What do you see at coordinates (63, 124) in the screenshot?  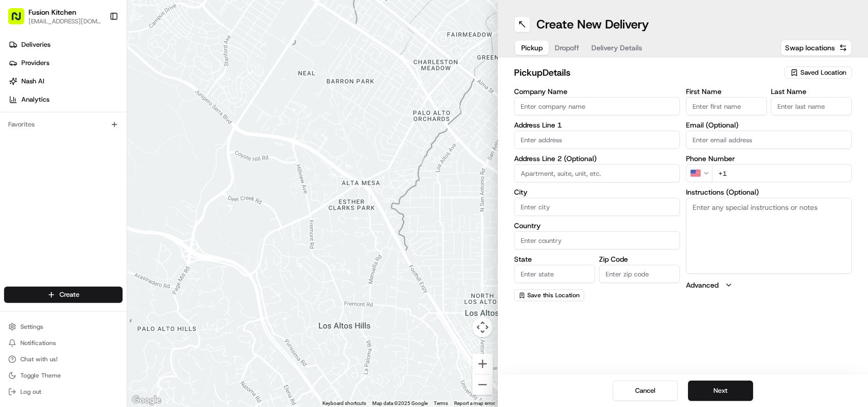 I see `div: Favorites` at bounding box center [63, 124].